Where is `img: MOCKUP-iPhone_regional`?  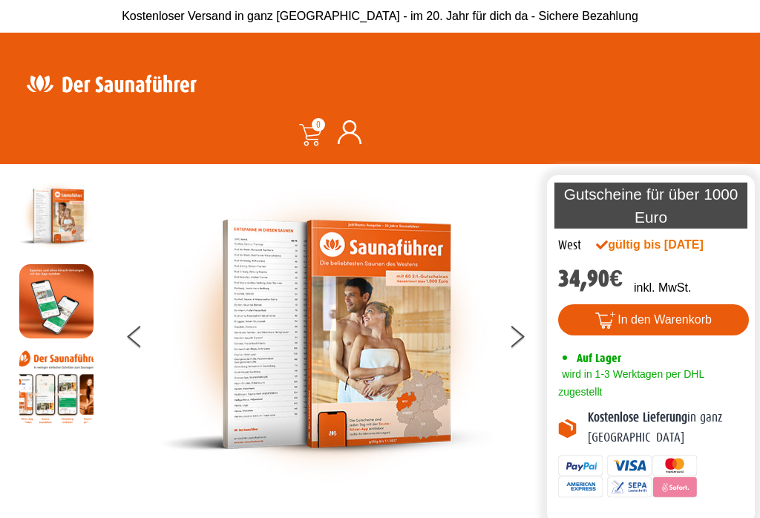 img: MOCKUP-iPhone_regional is located at coordinates (56, 301).